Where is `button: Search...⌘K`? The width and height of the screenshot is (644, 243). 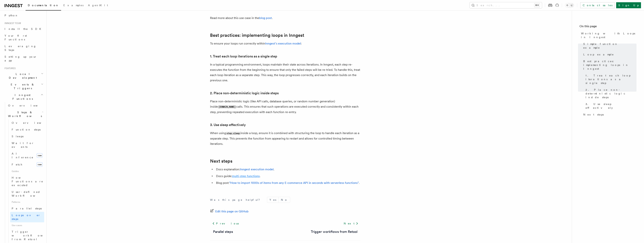 button: Search...⌘K is located at coordinates (506, 5).